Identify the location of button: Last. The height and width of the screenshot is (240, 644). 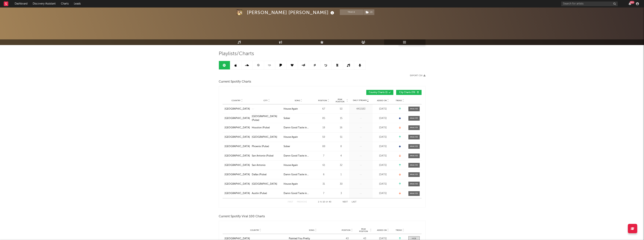
(354, 202).